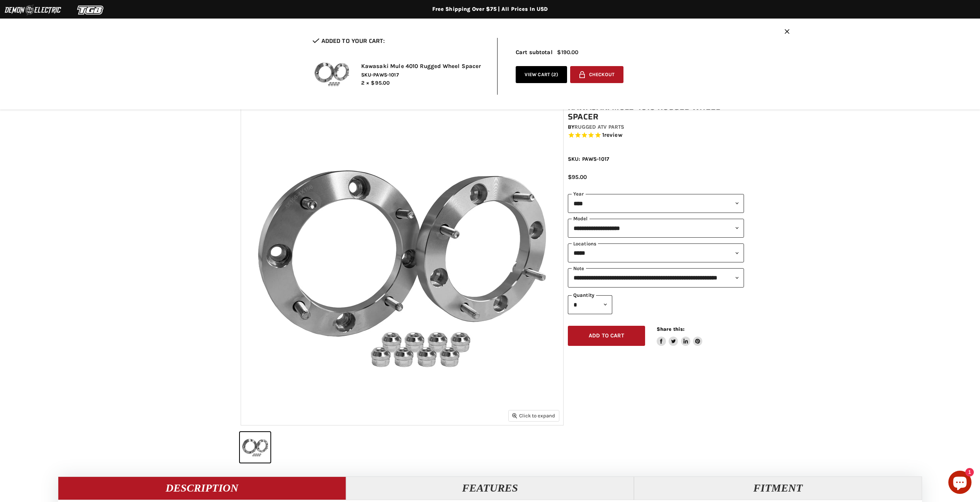  What do you see at coordinates (91, 10) in the screenshot?
I see `img: TGB Logo 2` at bounding box center [91, 10].